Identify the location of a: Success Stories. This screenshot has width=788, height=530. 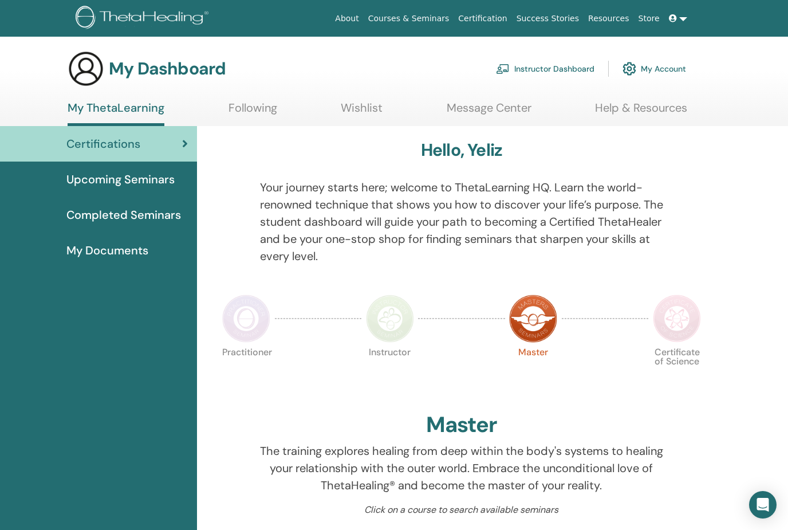
(548, 18).